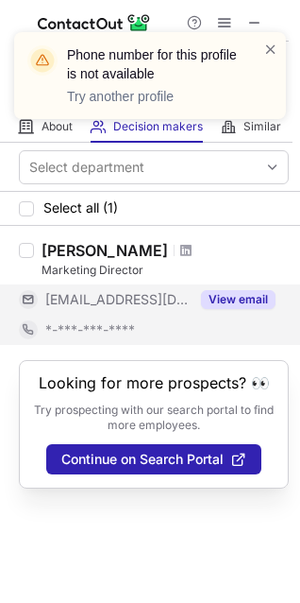 The height and width of the screenshot is (603, 300). I want to click on button: Continue on Search Portal, so click(154, 459).